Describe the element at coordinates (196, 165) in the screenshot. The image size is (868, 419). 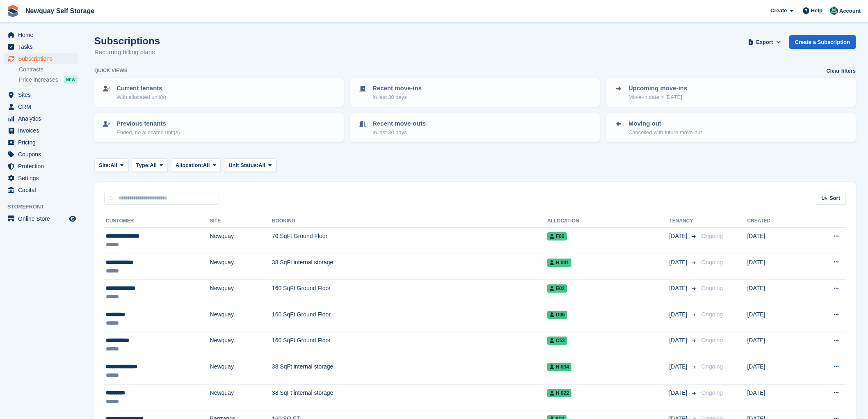
I see `button: Allocation: All` at that location.